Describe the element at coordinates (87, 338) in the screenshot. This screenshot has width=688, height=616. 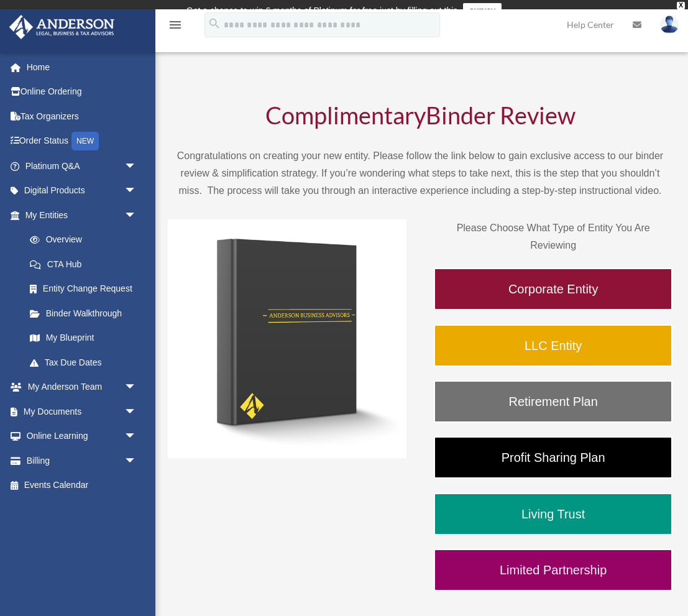
I see `a: My Blueprint` at that location.